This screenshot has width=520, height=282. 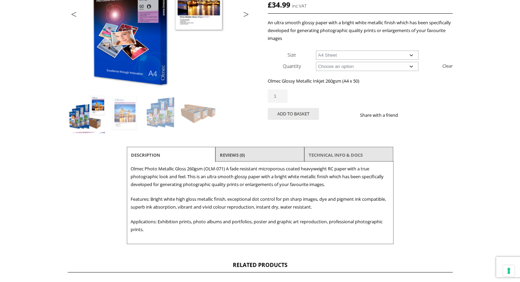 I want to click on input: Product quantity, so click(x=278, y=96).